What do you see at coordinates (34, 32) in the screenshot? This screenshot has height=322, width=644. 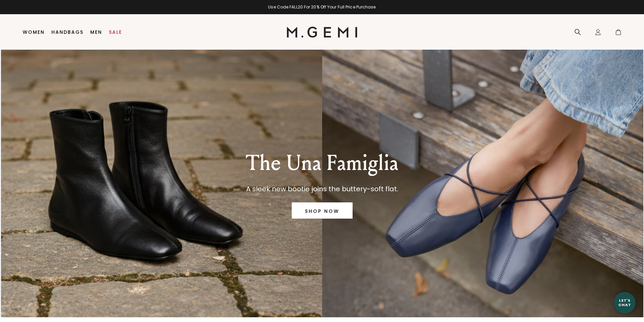 I see `a: Women` at bounding box center [34, 32].